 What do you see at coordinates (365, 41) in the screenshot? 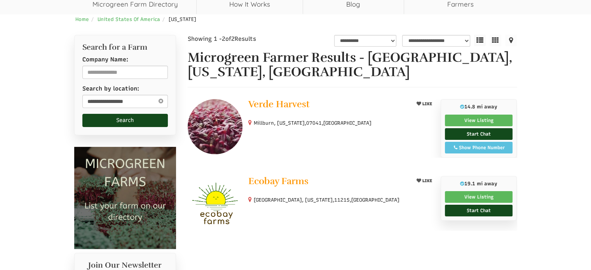
I see `select: overall_rating_filter-1` at bounding box center [365, 41].